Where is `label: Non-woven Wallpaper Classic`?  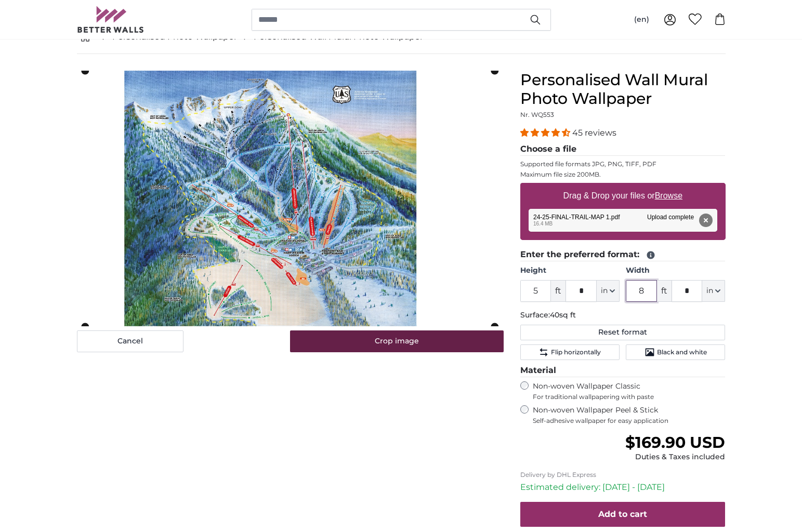
label: Non-woven Wallpaper Classic is located at coordinates (629, 391).